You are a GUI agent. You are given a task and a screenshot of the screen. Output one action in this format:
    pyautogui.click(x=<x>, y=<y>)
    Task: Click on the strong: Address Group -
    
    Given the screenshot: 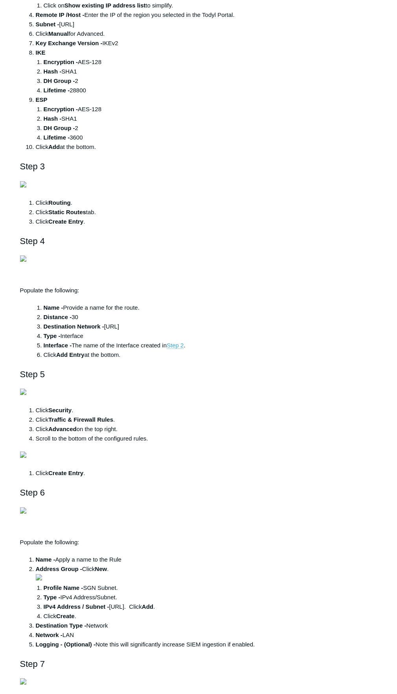 What is the action you would take?
    pyautogui.click(x=59, y=568)
    